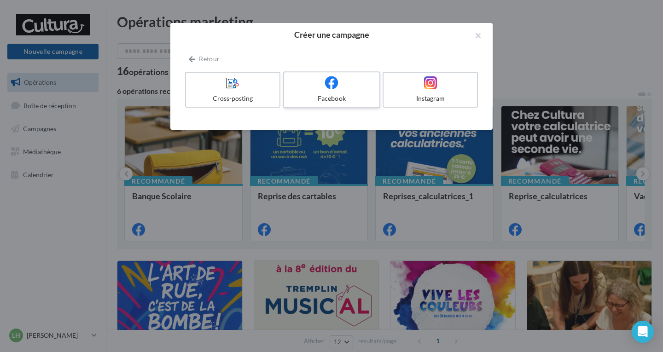 Image resolution: width=663 pixels, height=352 pixels. I want to click on h2: Créer une campagne, so click(332, 35).